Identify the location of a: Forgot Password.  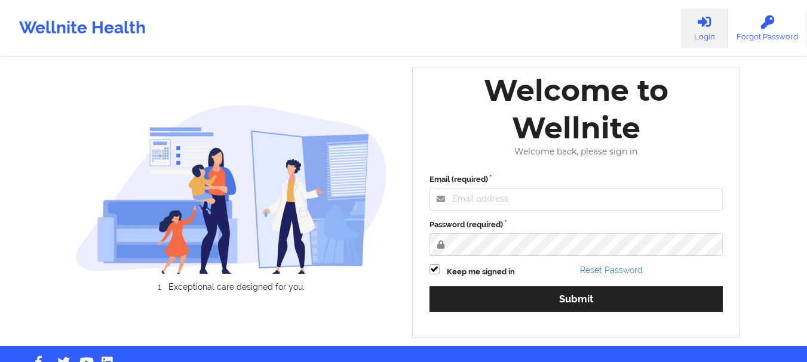
(767, 28).